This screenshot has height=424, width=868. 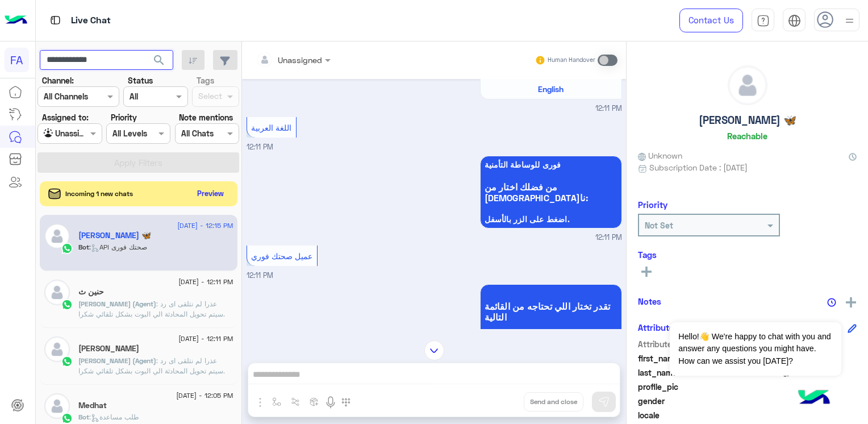 I want to click on p: Live Chat, so click(x=91, y=20).